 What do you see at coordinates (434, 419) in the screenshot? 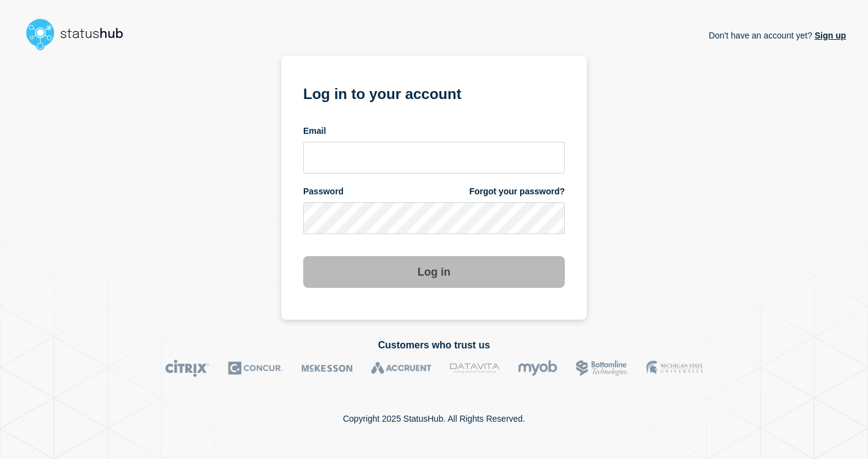
I see `p: Copyright 2025 StatusHub. All Rights Reserved.` at bounding box center [434, 419].